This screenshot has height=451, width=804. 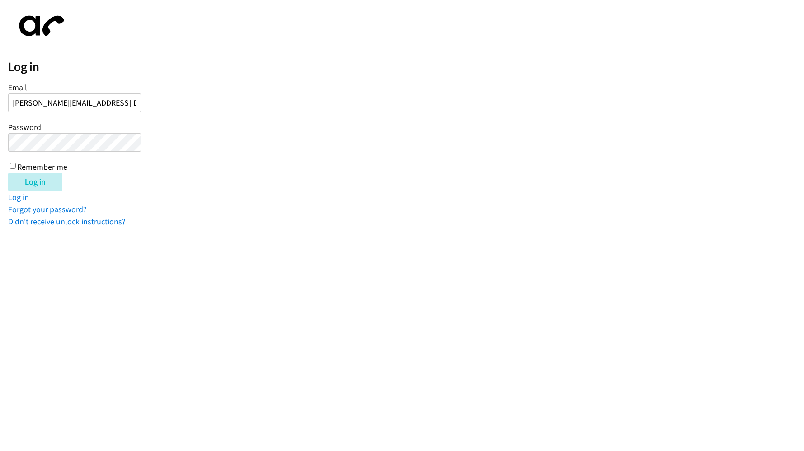 I want to click on label: Remember me, so click(x=42, y=167).